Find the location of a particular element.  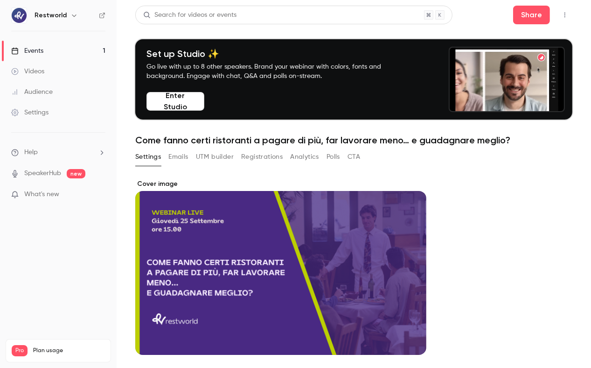

label: Cover image is located at coordinates (281, 184).